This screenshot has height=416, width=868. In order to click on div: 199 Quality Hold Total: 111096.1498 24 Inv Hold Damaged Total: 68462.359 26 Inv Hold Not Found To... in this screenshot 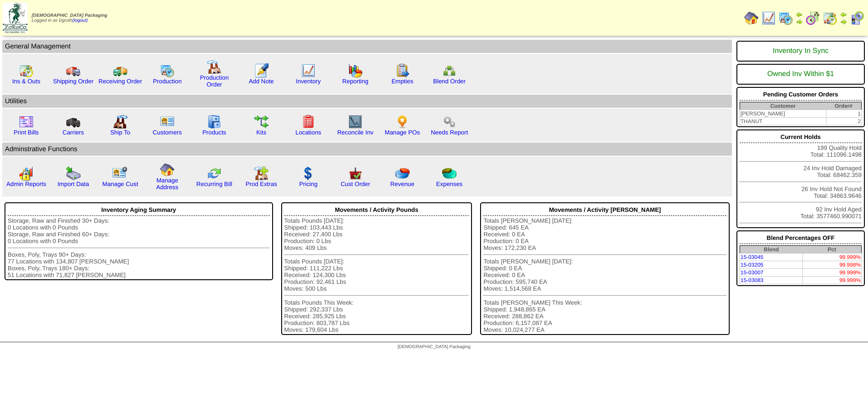, I will do `click(801, 179)`.